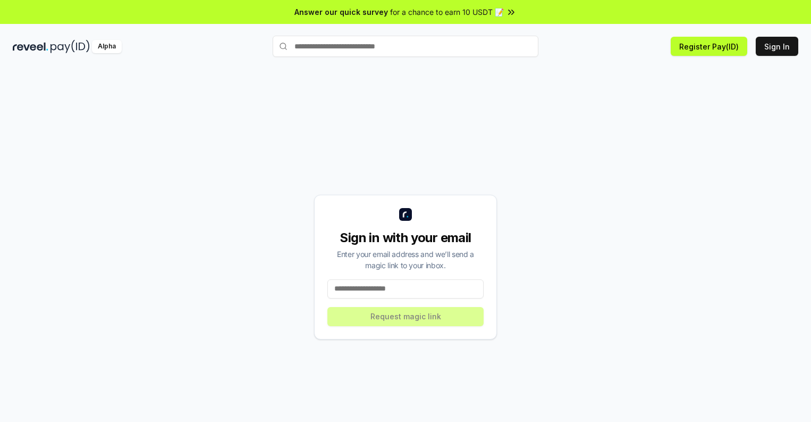  Describe the element at coordinates (406, 259) in the screenshot. I see `div: Enter your email address and we’ll send a magic link to your inbox.` at that location.